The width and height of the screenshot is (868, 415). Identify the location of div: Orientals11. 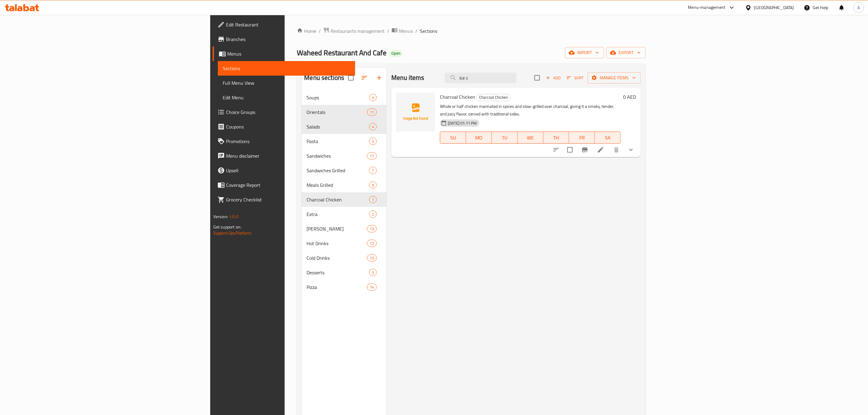
(344, 112).